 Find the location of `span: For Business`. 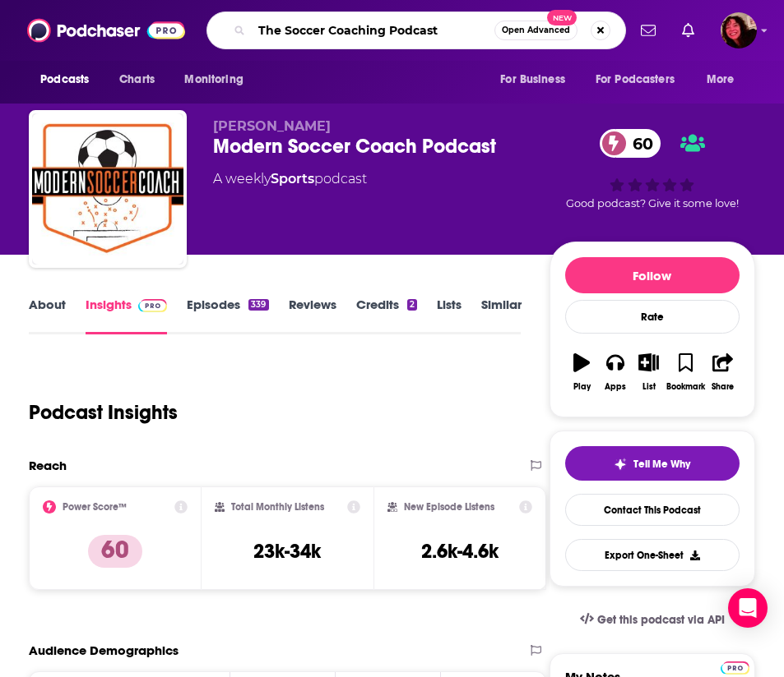

span: For Business is located at coordinates (532, 80).